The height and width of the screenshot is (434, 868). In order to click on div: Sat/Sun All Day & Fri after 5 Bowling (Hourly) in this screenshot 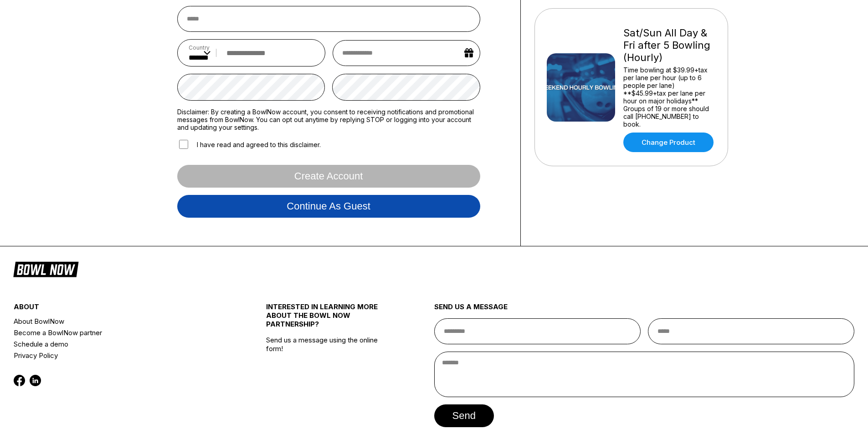, I will do `click(669, 45)`.